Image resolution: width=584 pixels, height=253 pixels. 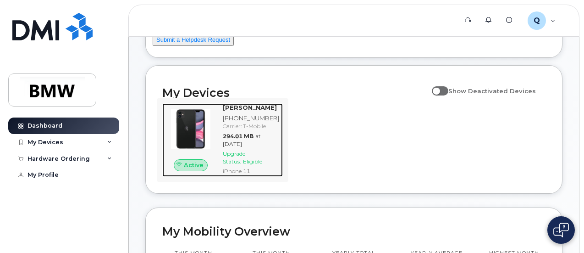 I want to click on span: Active, so click(x=194, y=165).